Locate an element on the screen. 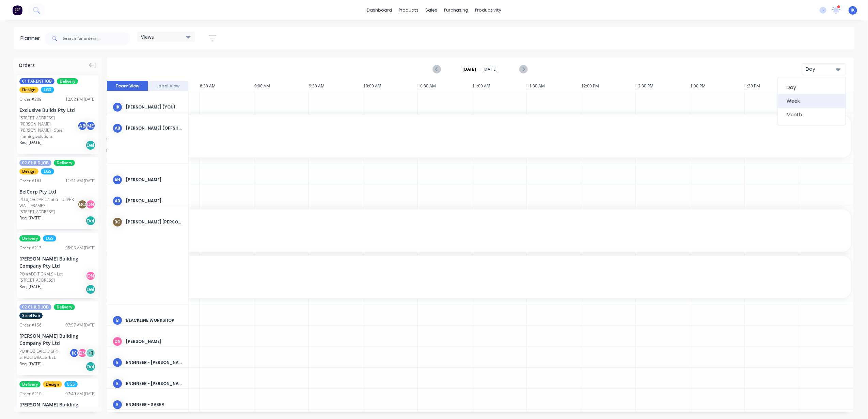 The width and height of the screenshot is (868, 419). div: products is located at coordinates (408, 10).